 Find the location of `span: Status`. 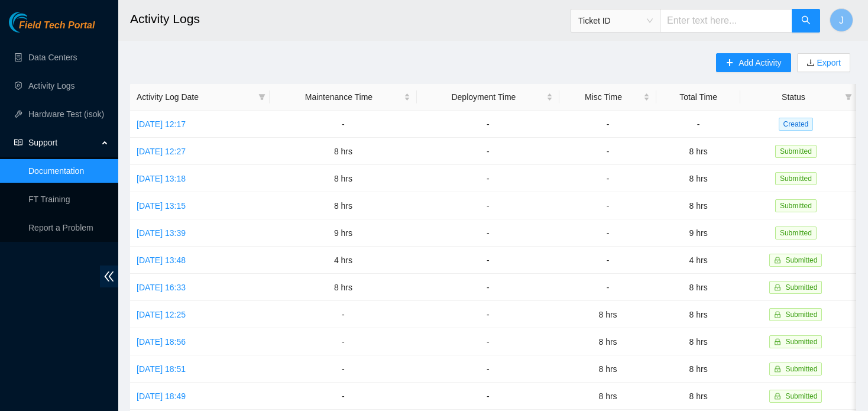

span: Status is located at coordinates (793, 97).